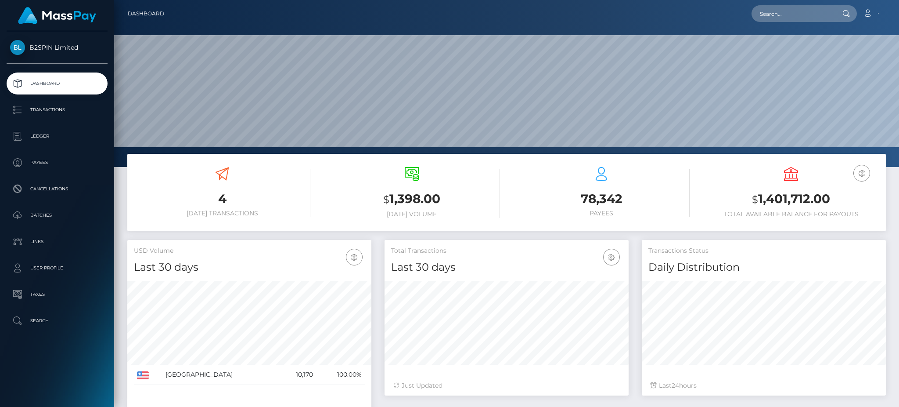 Image resolution: width=899 pixels, height=407 pixels. I want to click on h3: 1,401,712.00, so click(791, 199).